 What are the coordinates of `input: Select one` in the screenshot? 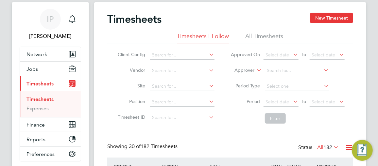 It's located at (297, 87).